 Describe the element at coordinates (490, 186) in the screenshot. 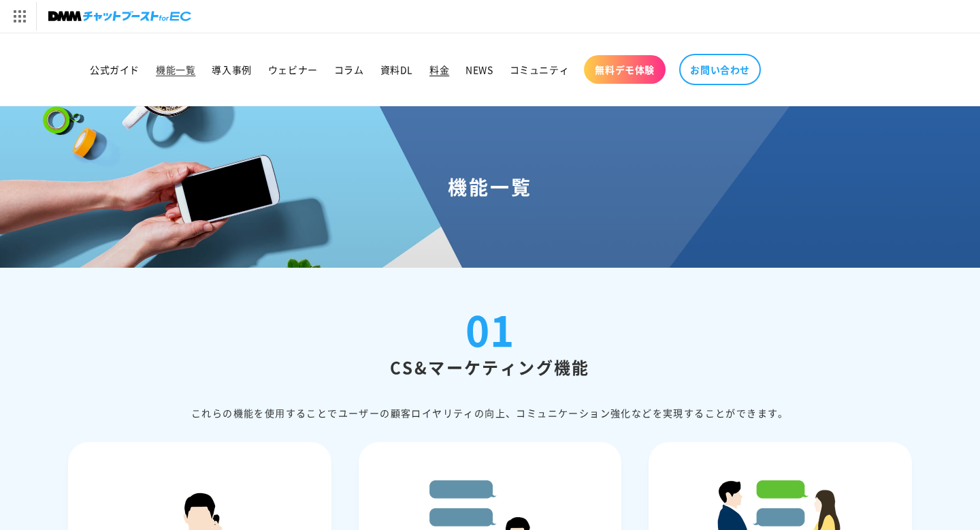

I see `h1: 機能一覧` at that location.